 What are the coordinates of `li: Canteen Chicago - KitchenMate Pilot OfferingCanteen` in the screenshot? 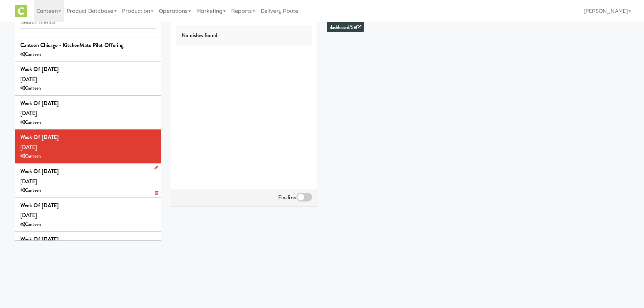 It's located at (88, 49).